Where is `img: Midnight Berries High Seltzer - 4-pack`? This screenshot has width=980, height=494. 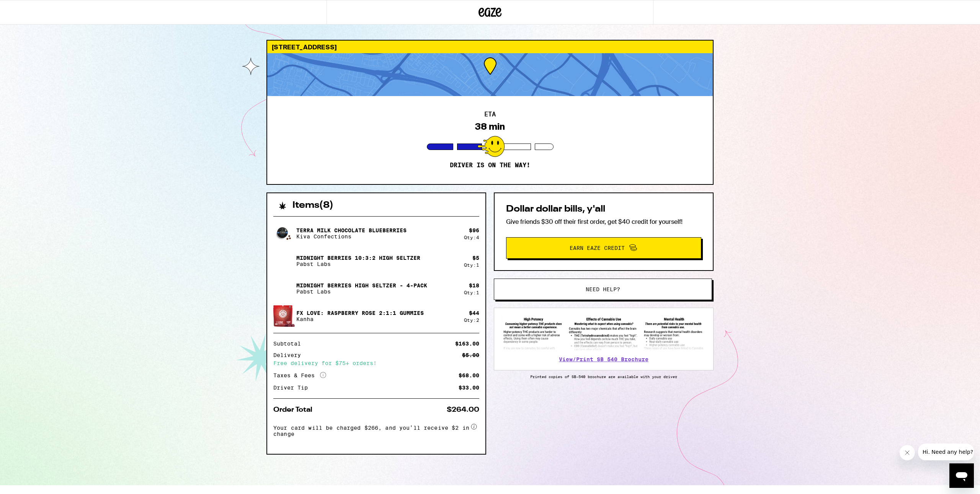
img: Midnight Berries High Seltzer - 4-pack is located at coordinates (284, 289).